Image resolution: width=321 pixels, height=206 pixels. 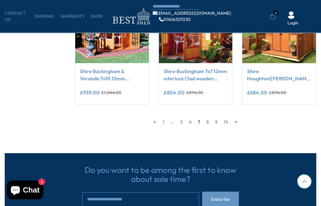 What do you see at coordinates (277, 93) in the screenshot?
I see `del: £804.00` at bounding box center [277, 93].